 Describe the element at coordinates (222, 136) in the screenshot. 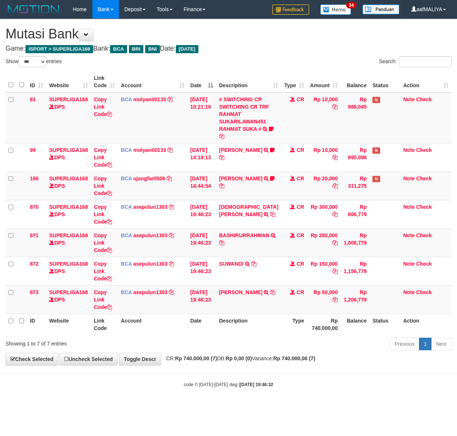

I see `a: Copy # SWITCHING CR SWITCHING CR TRF RAHMAT SUKARILAWAN451 RAHMAT SUKA # to clipboard` at that location.